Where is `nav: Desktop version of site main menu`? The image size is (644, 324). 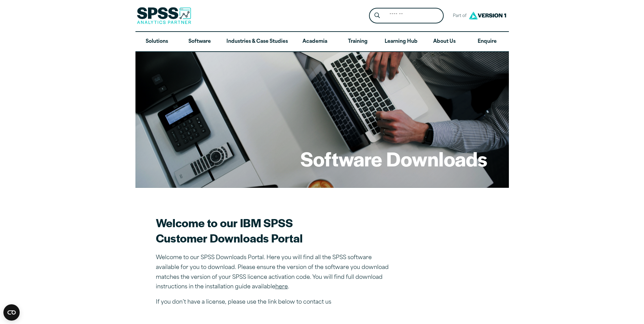 nav: Desktop version of site main menu is located at coordinates (322, 42).